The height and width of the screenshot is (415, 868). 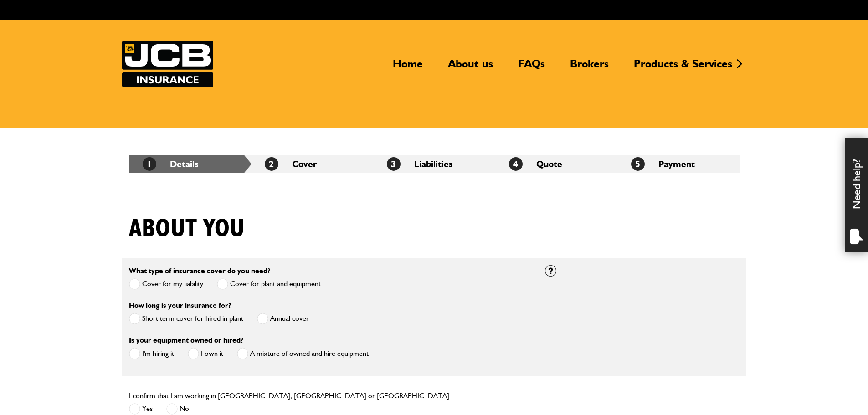 What do you see at coordinates (531, 68) in the screenshot?
I see `a: FAQs` at bounding box center [531, 68].